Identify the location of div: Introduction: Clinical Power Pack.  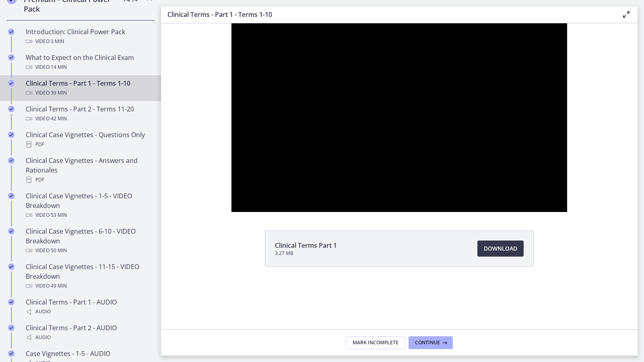
(88, 36).